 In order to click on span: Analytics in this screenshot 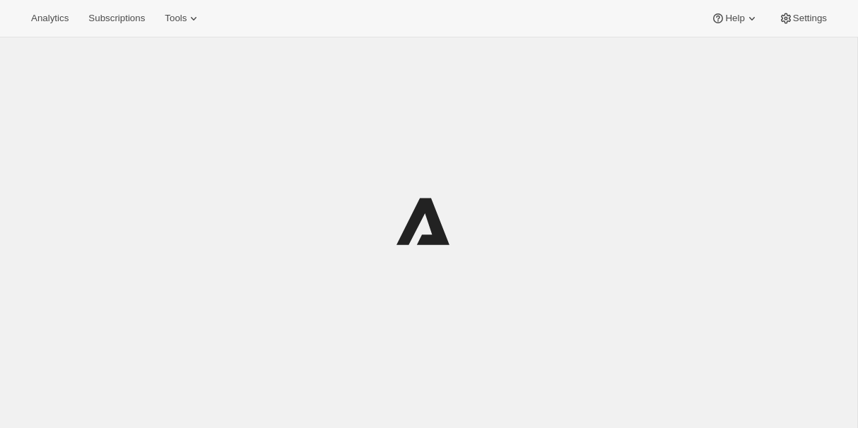, I will do `click(49, 18)`.